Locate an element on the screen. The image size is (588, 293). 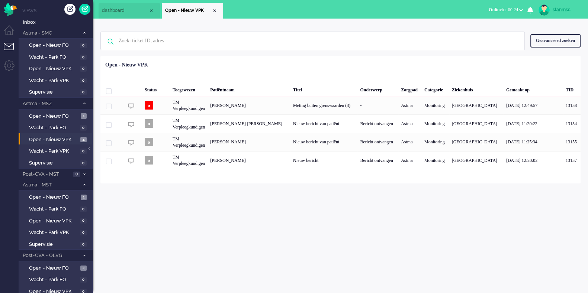
img: flow_omnibird.svg is located at coordinates (10, 9).